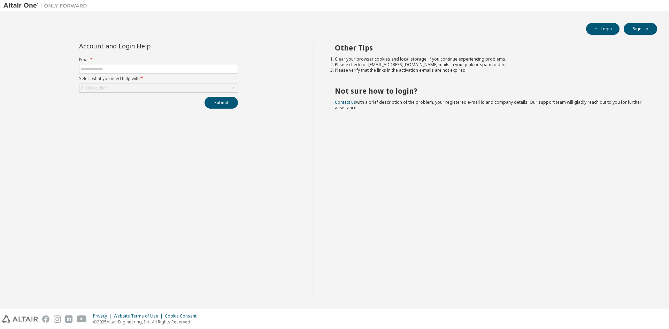 Image resolution: width=669 pixels, height=329 pixels. What do you see at coordinates (490, 59) in the screenshot?
I see `li: Clear your browser cookies and local storage, if you continue experiencing problems.` at bounding box center [490, 59].